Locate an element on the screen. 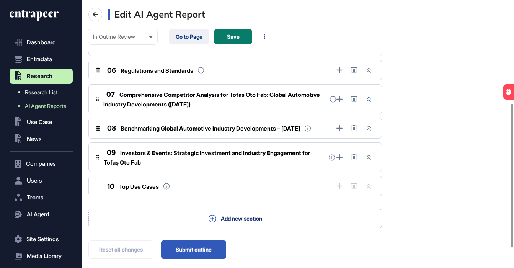  button: AI Agent is located at coordinates (41, 214).